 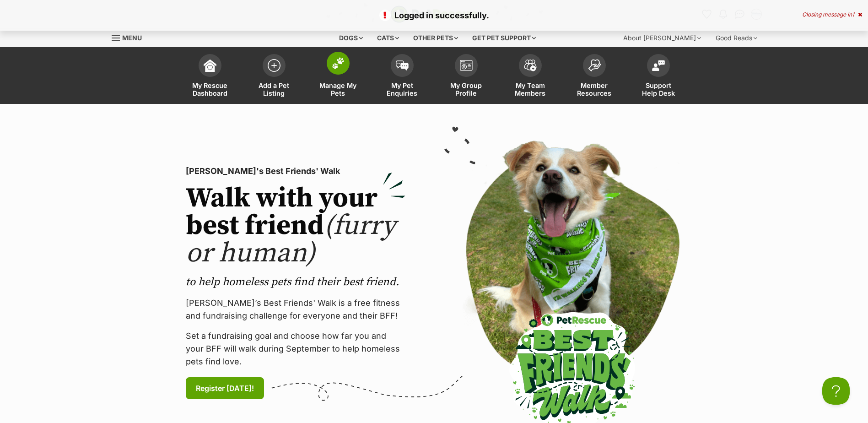 I want to click on div: Good Reads, so click(x=736, y=38).